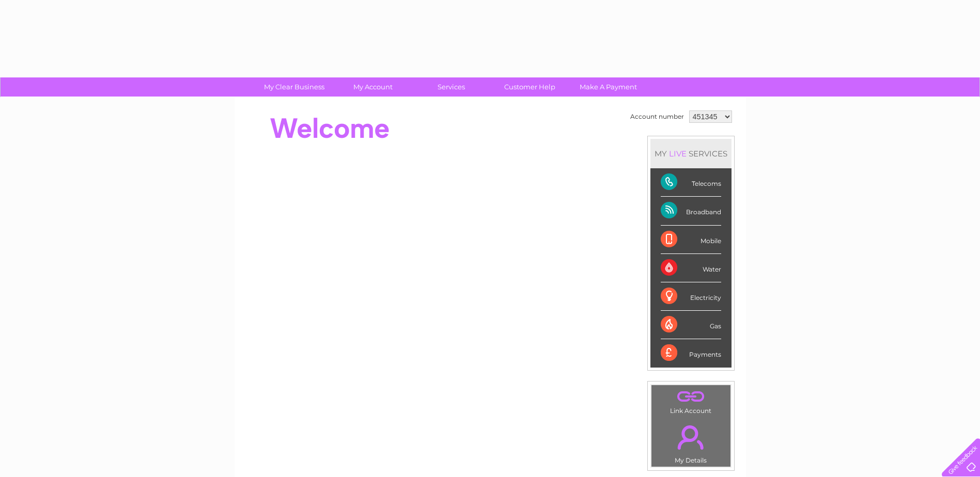 This screenshot has height=477, width=980. What do you see at coordinates (608, 87) in the screenshot?
I see `a: Make A Payment` at bounding box center [608, 87].